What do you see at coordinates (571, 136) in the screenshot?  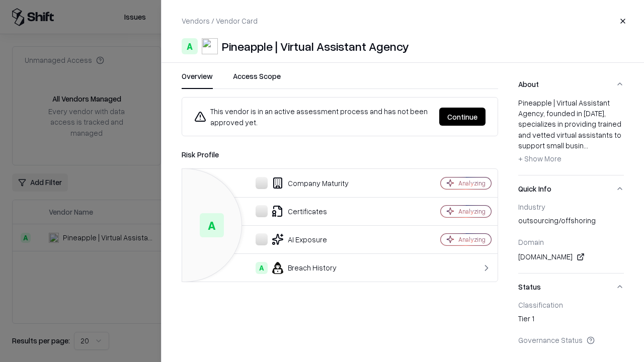 I see `div: About` at bounding box center [571, 136].